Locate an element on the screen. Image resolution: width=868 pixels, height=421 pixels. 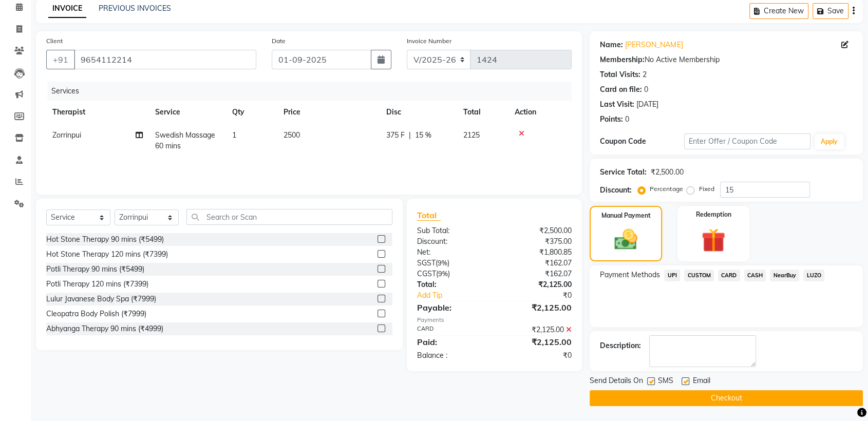
span: LUZO is located at coordinates (814, 275).